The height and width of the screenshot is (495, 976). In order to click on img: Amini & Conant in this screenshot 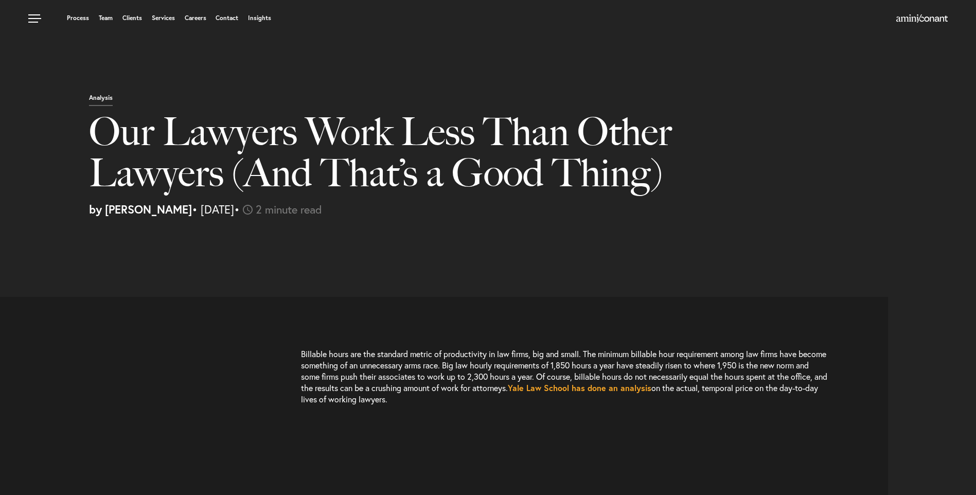, I will do `click(922, 19)`.